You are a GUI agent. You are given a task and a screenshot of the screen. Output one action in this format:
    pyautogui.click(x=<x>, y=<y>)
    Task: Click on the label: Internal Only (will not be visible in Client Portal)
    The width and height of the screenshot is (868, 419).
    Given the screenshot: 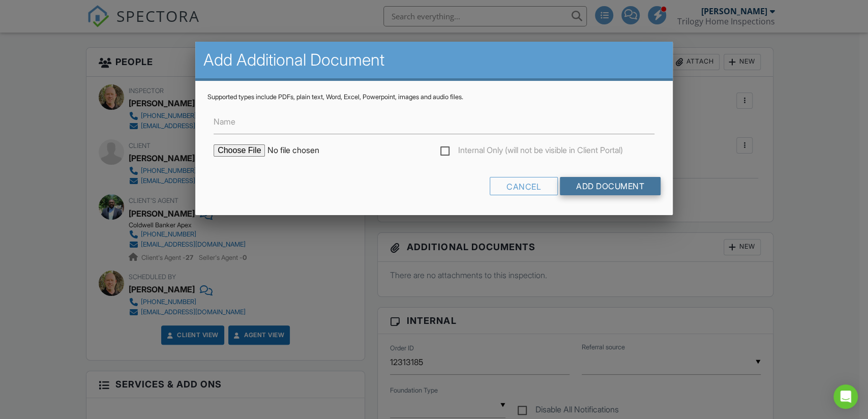 What is the action you would take?
    pyautogui.click(x=531, y=152)
    